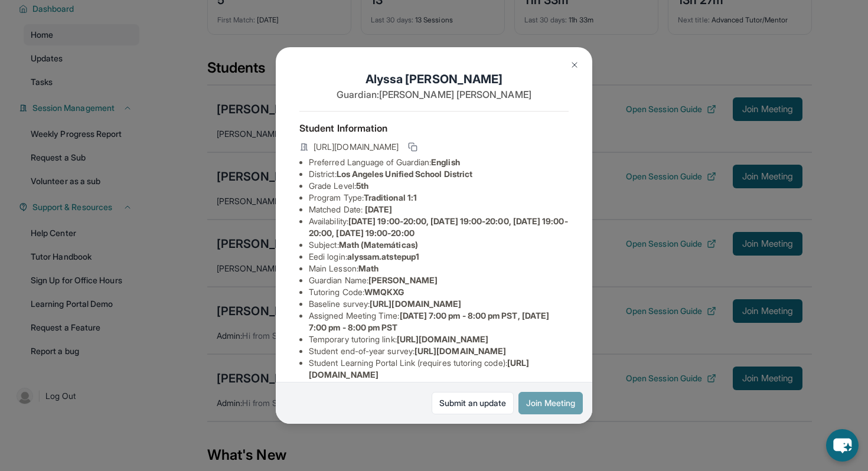 The width and height of the screenshot is (868, 471). What do you see at coordinates (473, 403) in the screenshot?
I see `a: Submit an update` at bounding box center [473, 403].